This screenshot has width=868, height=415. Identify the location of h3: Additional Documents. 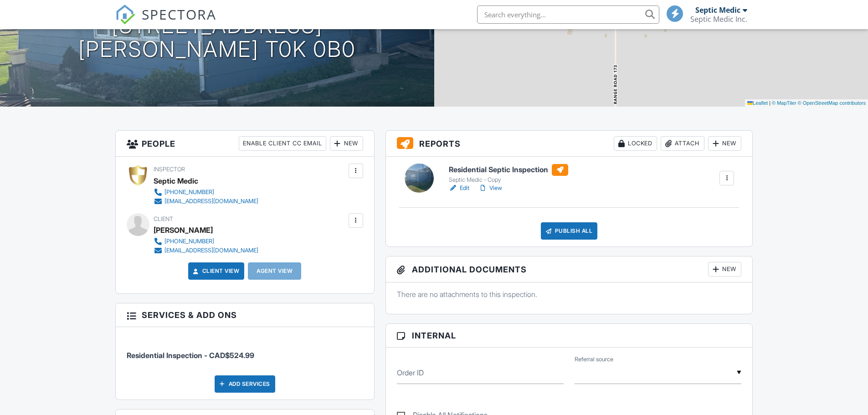
(569, 269).